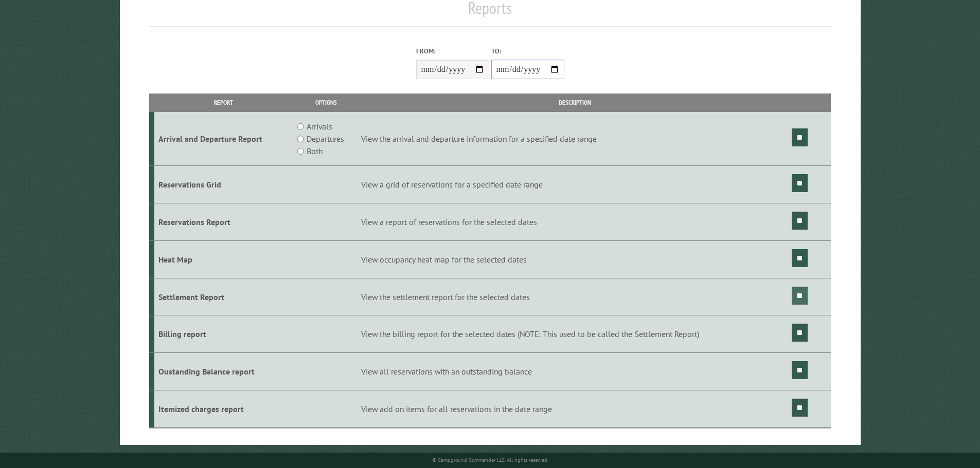 The height and width of the screenshot is (468, 980). What do you see at coordinates (325, 139) in the screenshot?
I see `label: Departures` at bounding box center [325, 139].